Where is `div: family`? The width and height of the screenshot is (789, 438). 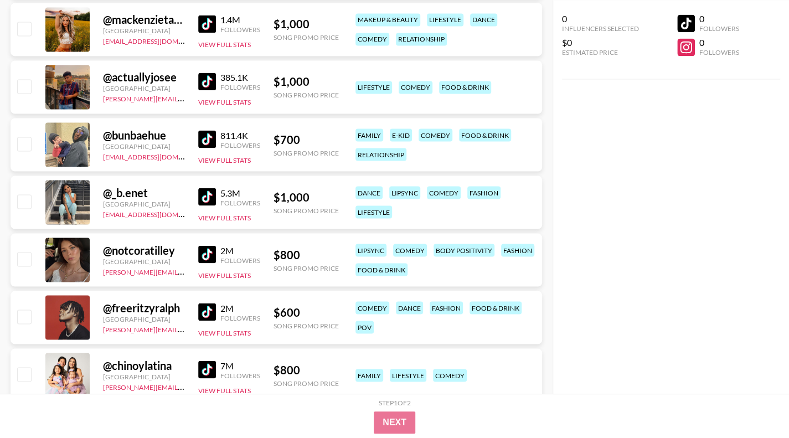 div: family is located at coordinates (369, 375).